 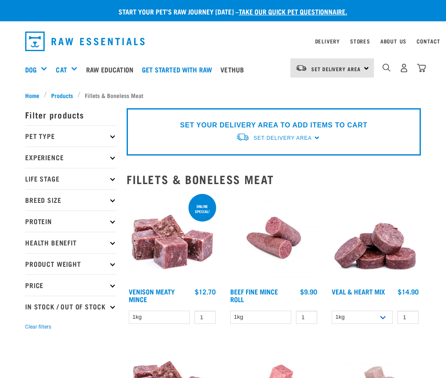 I want to click on a: Raw Education, so click(x=112, y=70).